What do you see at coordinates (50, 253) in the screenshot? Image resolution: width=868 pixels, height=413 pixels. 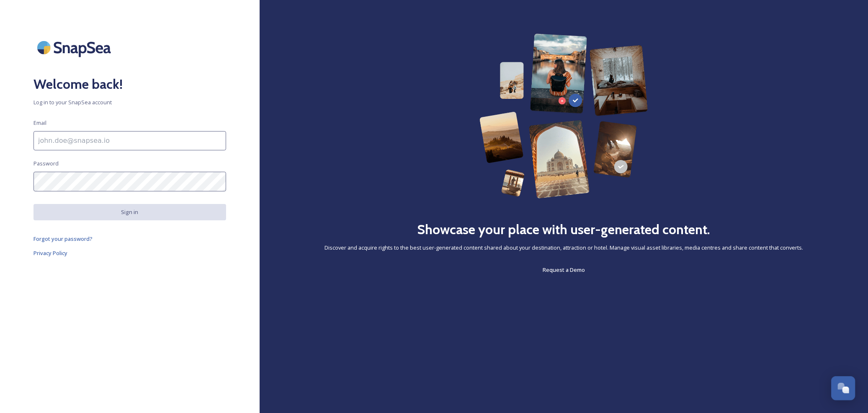 I see `span: Privacy Policy` at bounding box center [50, 253].